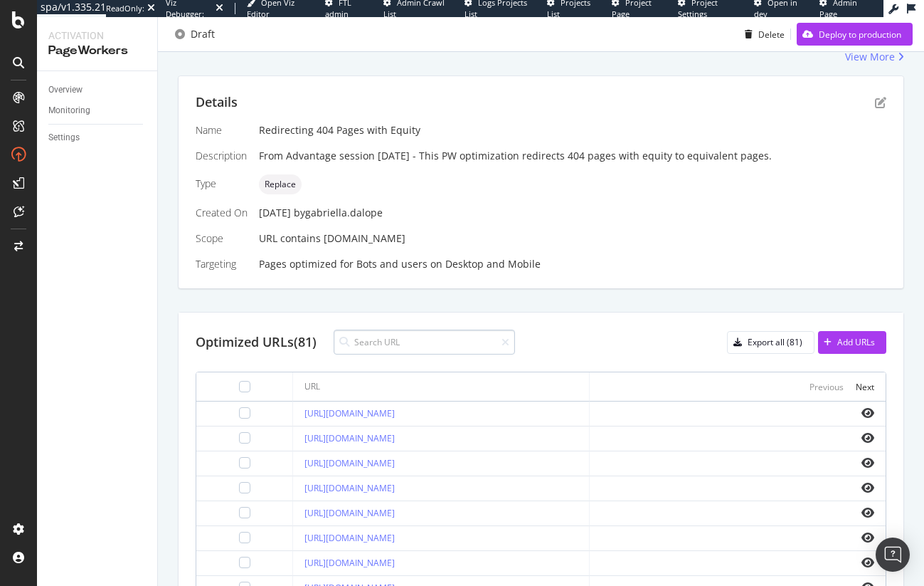 This screenshot has height=586, width=924. Describe the element at coordinates (826, 387) in the screenshot. I see `button: Previous` at that location.